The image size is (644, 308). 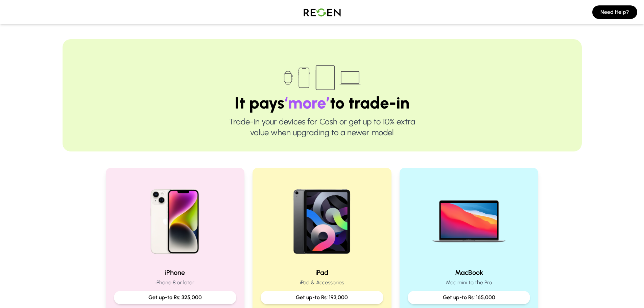 What do you see at coordinates (175, 273) in the screenshot?
I see `h2: iPhone` at bounding box center [175, 273].